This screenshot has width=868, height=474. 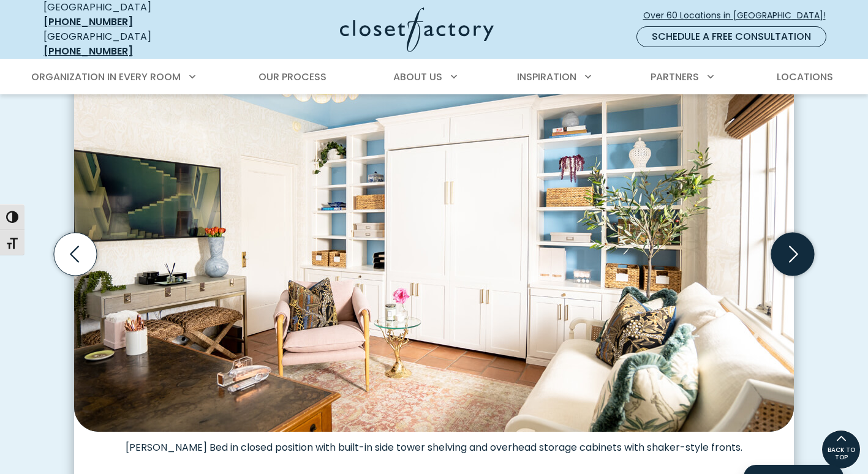 What do you see at coordinates (76, 253) in the screenshot?
I see `button: Previous slide` at bounding box center [76, 253].